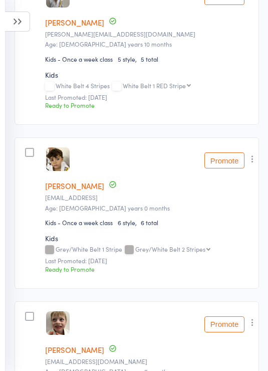 This screenshot has width=268, height=371. What do you see at coordinates (170, 249) in the screenshot?
I see `div: Grey/White Belt 2 Stripes` at bounding box center [170, 249].